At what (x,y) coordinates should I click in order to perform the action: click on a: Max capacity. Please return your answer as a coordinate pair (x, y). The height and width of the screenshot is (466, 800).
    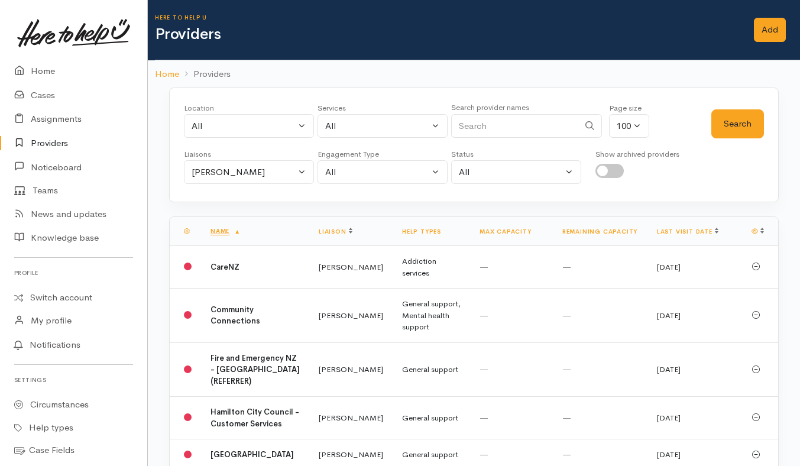
    Looking at the image, I should click on (505, 231).